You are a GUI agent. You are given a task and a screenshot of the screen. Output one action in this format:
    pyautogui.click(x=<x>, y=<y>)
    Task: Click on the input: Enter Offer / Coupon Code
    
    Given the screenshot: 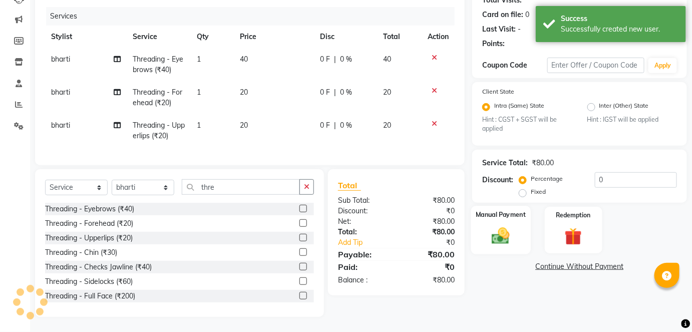 What is the action you would take?
    pyautogui.click(x=596, y=65)
    